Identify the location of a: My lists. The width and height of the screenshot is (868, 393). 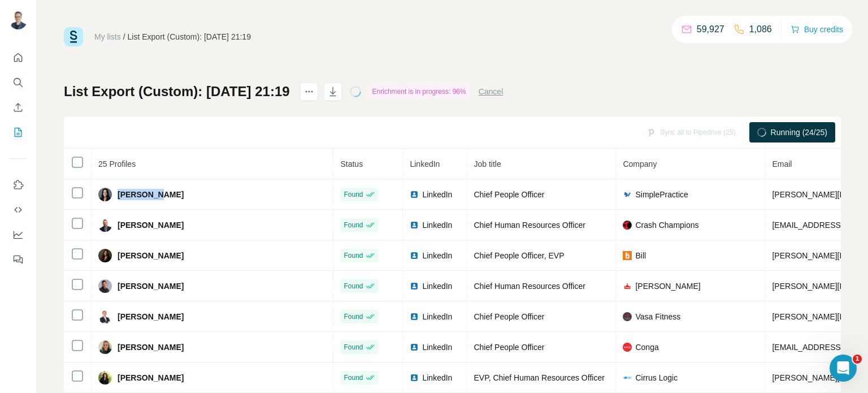
(107, 37).